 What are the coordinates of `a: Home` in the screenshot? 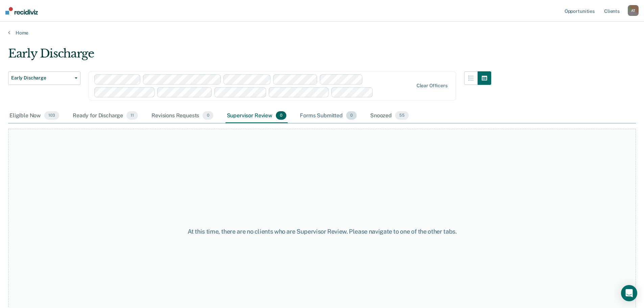 It's located at (322, 33).